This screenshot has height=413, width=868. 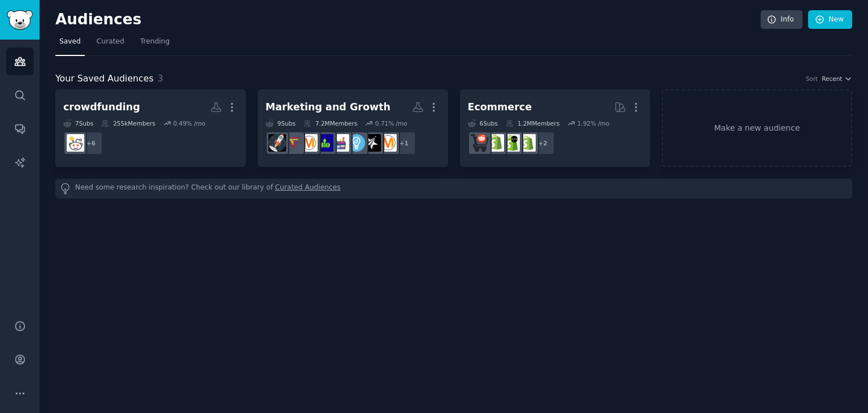 What do you see at coordinates (404, 143) in the screenshot?
I see `div: + 1` at bounding box center [404, 143].